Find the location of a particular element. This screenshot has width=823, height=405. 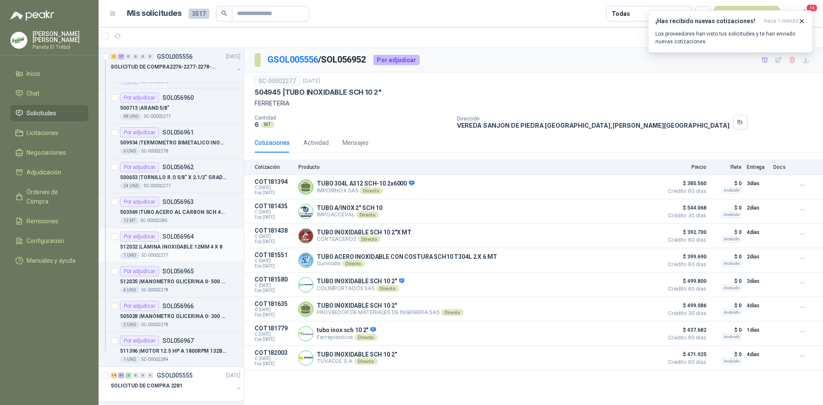

p: TUBO 304L A312 SCH-10 2x6000 is located at coordinates (366, 184).